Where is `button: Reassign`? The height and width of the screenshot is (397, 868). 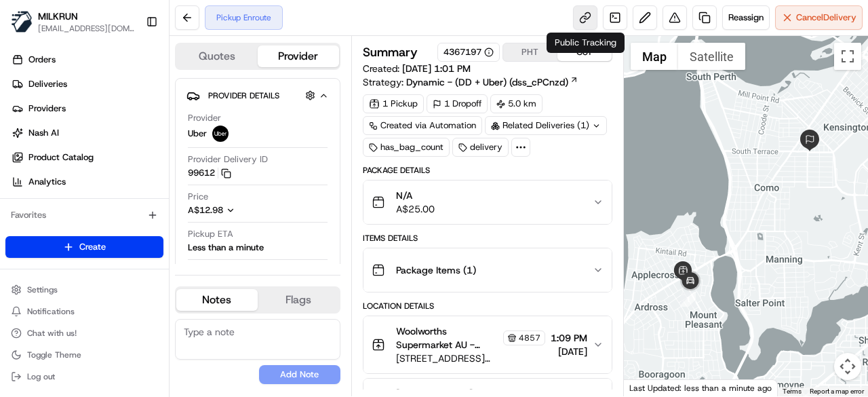 button: Reassign is located at coordinates (747, 18).